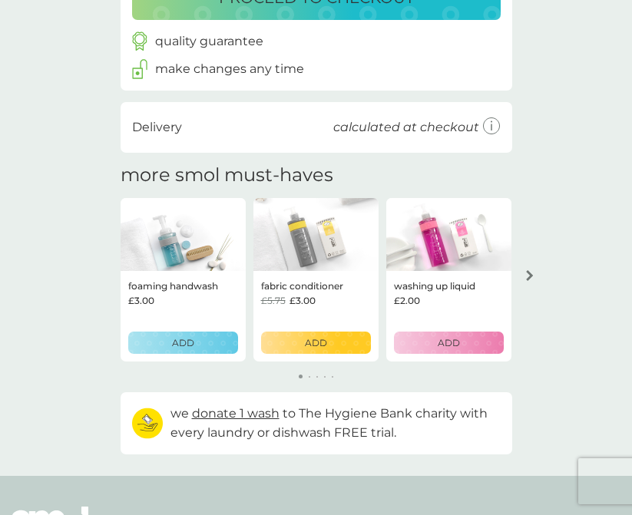  I want to click on h2: more smol must-haves, so click(226, 175).